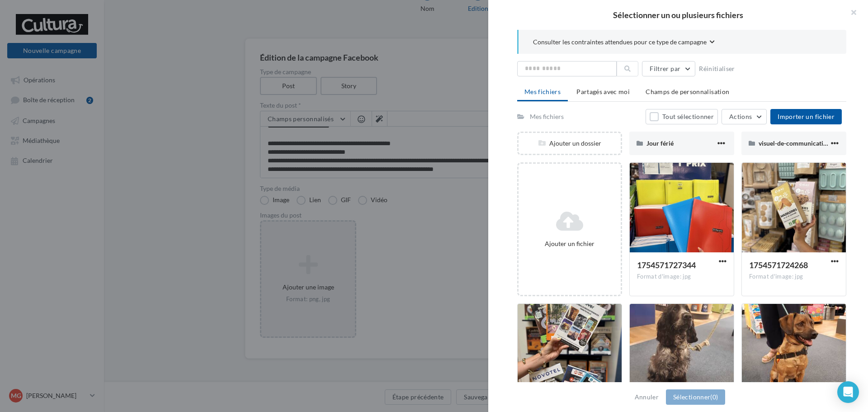  I want to click on button: Actions, so click(744, 117).